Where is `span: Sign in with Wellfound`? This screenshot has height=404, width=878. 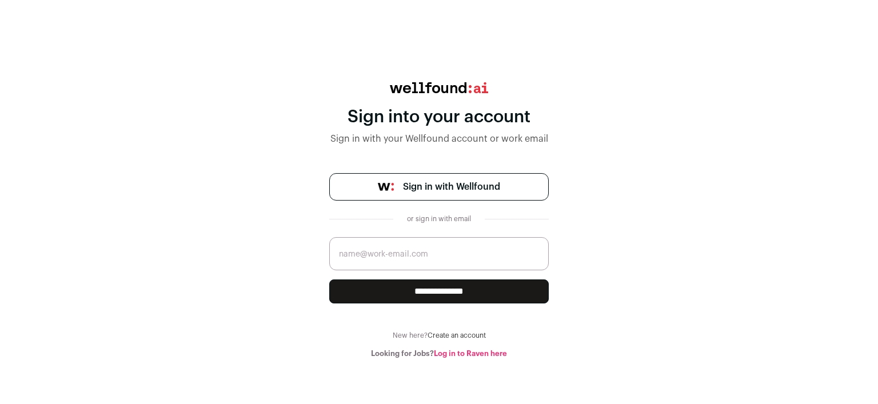 span: Sign in with Wellfound is located at coordinates (452, 187).